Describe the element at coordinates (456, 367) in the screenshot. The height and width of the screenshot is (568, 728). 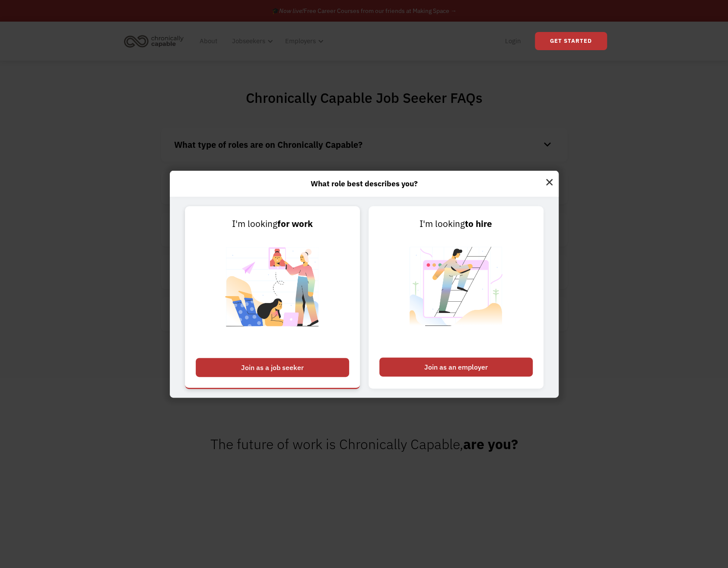
I see `div: Join as an employer` at that location.